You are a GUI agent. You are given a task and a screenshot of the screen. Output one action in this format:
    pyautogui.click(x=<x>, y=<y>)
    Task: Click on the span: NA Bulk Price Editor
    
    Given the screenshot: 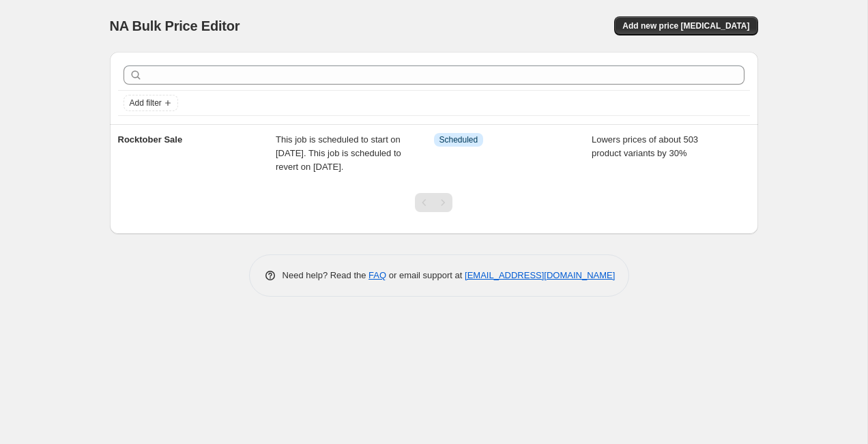 What is the action you would take?
    pyautogui.click(x=175, y=26)
    